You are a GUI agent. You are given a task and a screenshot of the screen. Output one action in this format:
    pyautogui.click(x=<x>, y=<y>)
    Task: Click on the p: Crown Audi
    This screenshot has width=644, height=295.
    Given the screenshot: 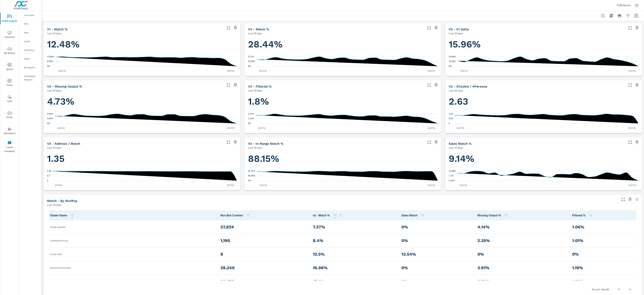 What is the action you would take?
    pyautogui.click(x=133, y=255)
    